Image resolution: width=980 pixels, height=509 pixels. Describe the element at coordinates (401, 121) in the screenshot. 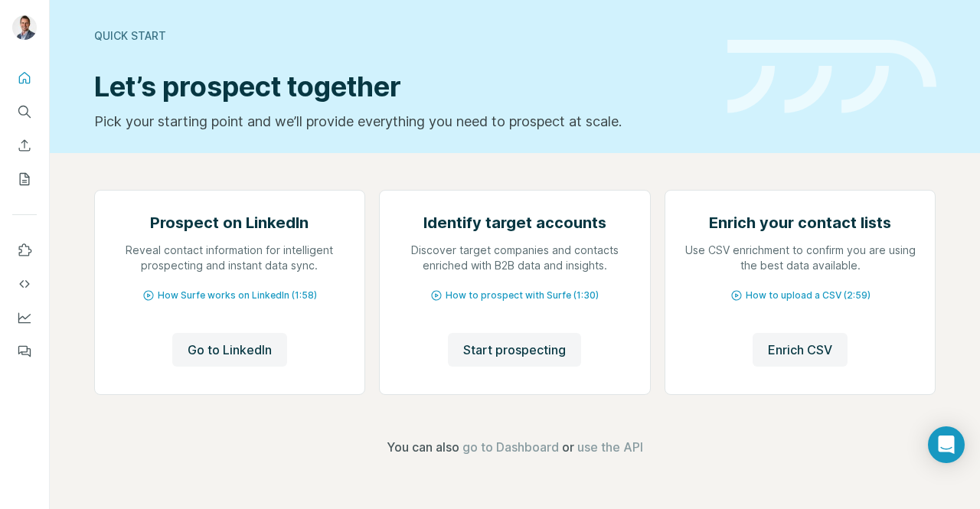

I see `p: Pick your starting point and we’ll provide everything you need to prospect at scale.` at that location.